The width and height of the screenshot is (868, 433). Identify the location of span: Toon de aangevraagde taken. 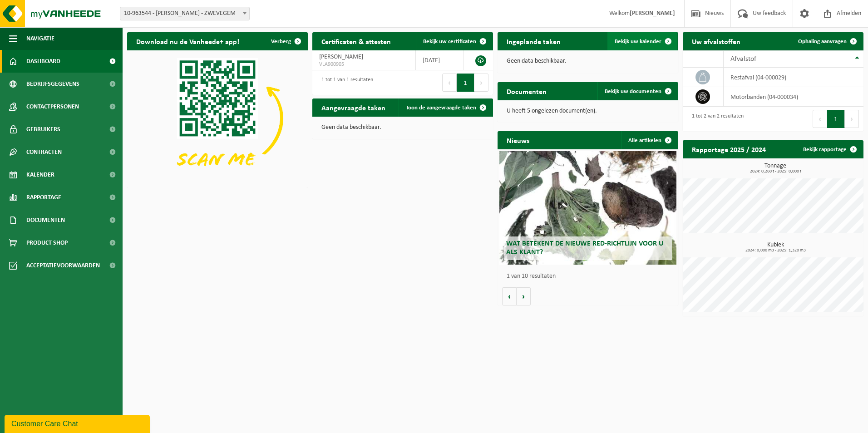
(441, 108).